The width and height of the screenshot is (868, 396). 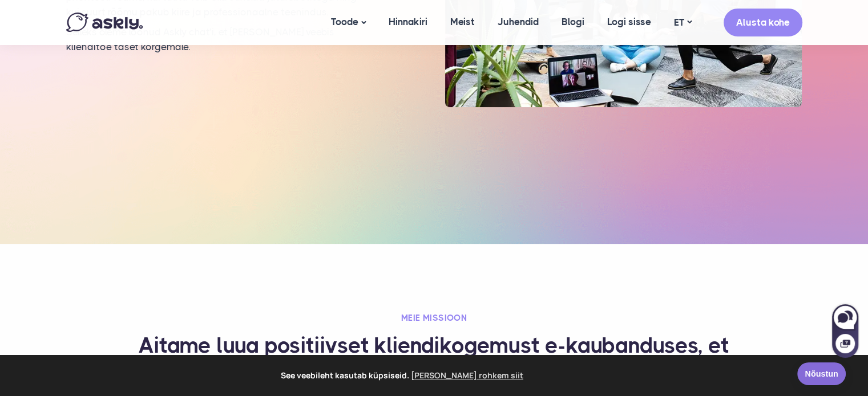 What do you see at coordinates (403, 375) in the screenshot?
I see `span: See veebileht kasutab küpsiseid.` at bounding box center [403, 375].